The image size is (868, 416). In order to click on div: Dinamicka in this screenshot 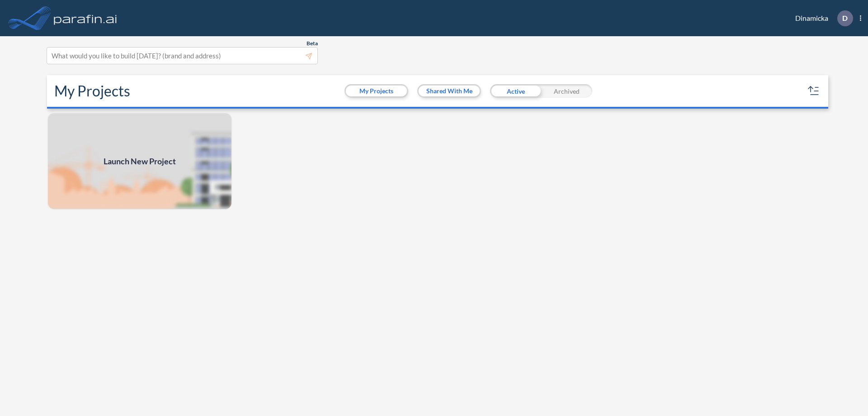, I will do `click(822, 18)`.